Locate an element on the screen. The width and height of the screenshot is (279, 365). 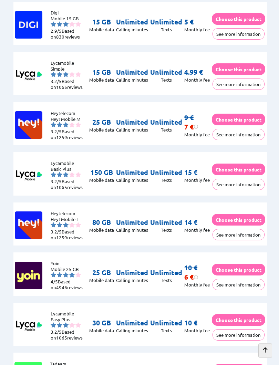
div: 7 € is located at coordinates (191, 127).